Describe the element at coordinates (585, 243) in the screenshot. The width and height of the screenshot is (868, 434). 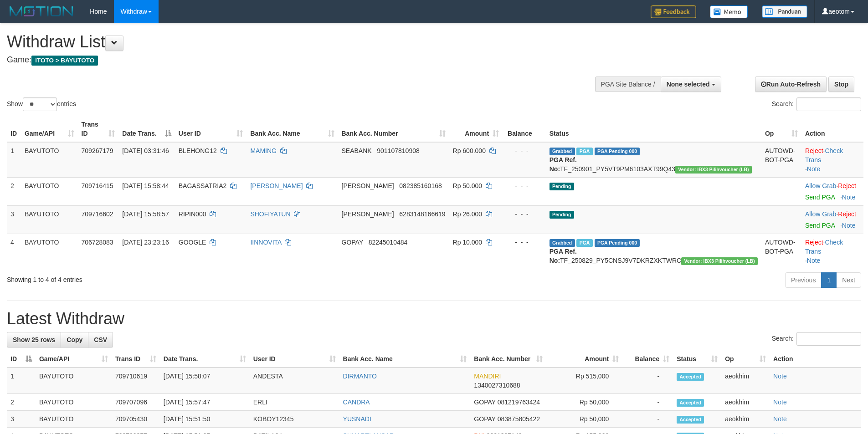
I see `span: Marked by aeojona` at that location.